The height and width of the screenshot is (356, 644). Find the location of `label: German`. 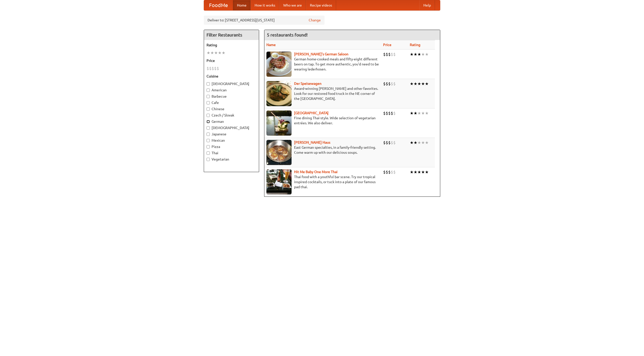

label: German is located at coordinates (231, 122).